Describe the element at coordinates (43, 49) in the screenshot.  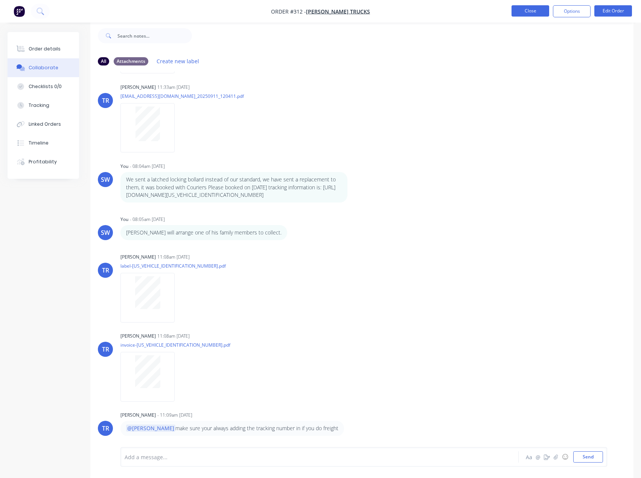
I see `button: Order details` at that location.